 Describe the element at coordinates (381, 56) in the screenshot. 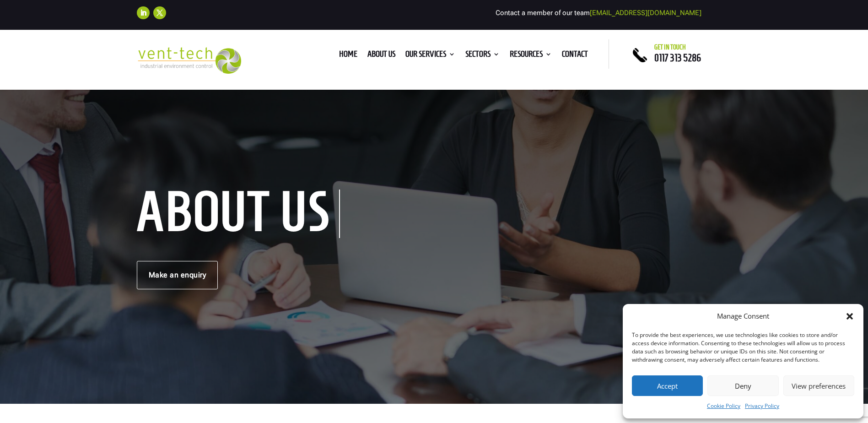

I see `a: About us` at that location.